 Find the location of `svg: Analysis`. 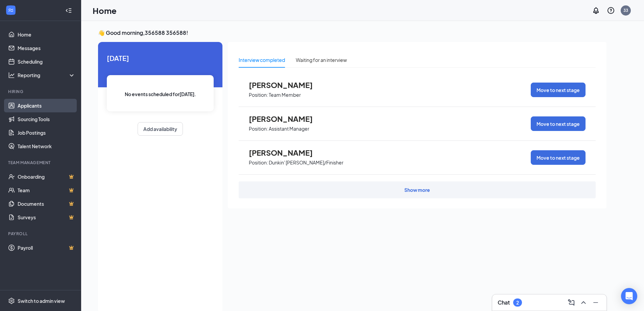

svg: Analysis is located at coordinates (12, 75).